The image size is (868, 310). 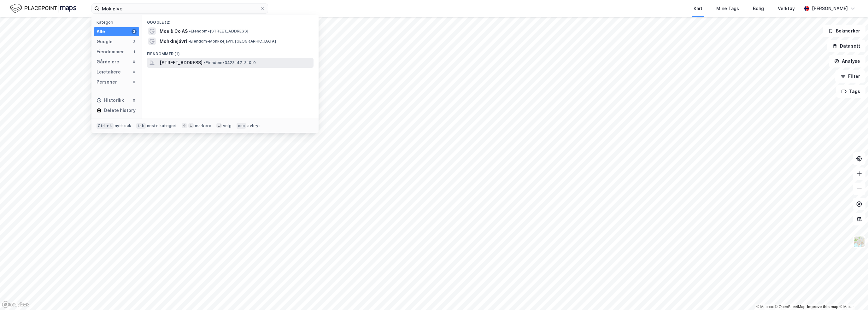 What do you see at coordinates (227, 126) in the screenshot?
I see `div: velg` at bounding box center [227, 126].